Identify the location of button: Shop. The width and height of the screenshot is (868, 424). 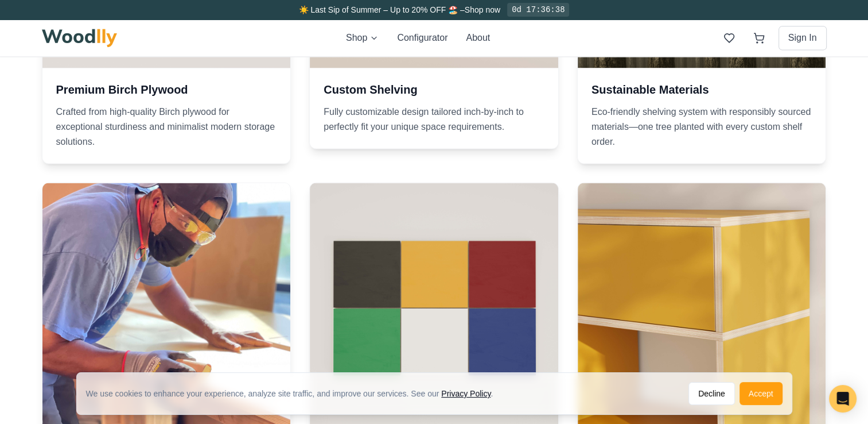
(362, 38).